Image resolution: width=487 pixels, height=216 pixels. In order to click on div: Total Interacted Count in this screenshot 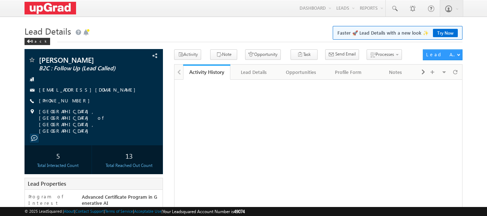, I will do `click(58, 166)`.